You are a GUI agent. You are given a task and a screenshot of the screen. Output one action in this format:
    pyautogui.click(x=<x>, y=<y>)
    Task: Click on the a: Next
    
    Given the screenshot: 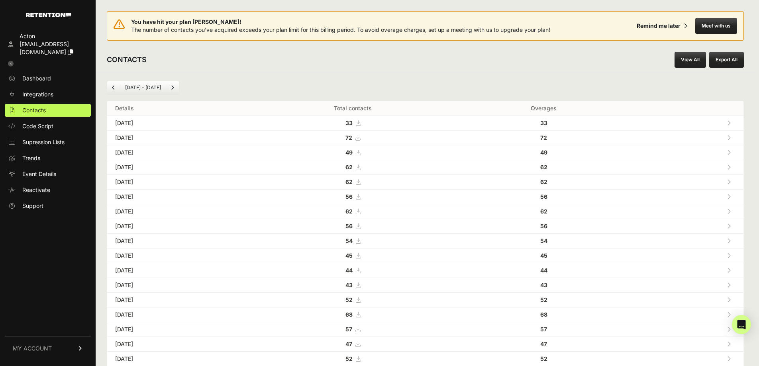 What is the action you would take?
    pyautogui.click(x=172, y=88)
    